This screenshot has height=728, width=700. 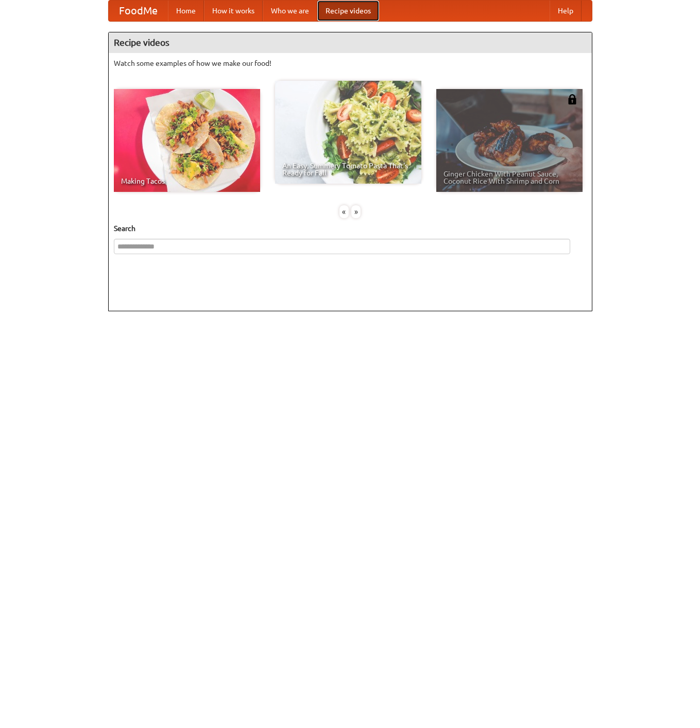 I want to click on a: Recipe videos, so click(x=348, y=11).